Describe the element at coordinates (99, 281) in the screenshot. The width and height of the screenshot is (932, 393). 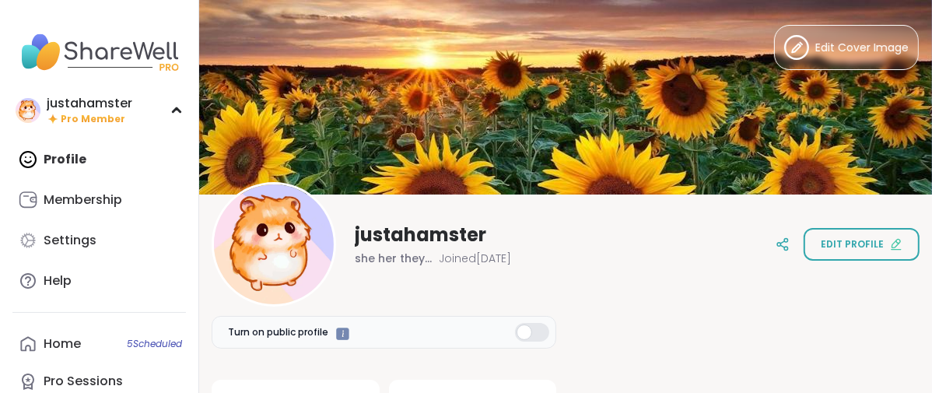
I see `a: Help` at that location.